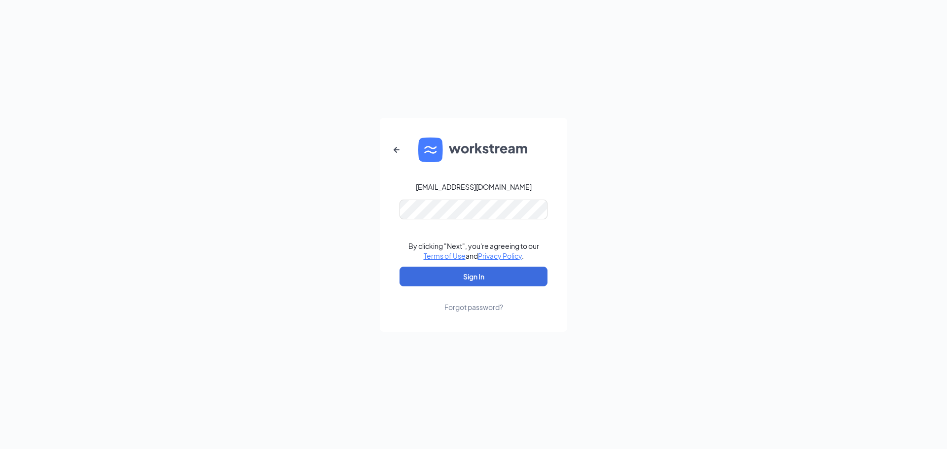 This screenshot has width=947, height=449. I want to click on div: By clicking "Next", you're agreeing to our and ., so click(473, 251).